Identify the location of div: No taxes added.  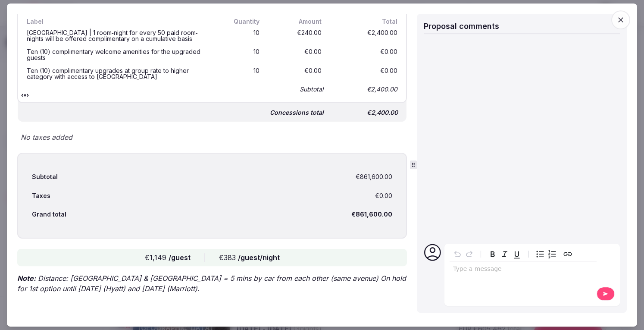
(212, 137).